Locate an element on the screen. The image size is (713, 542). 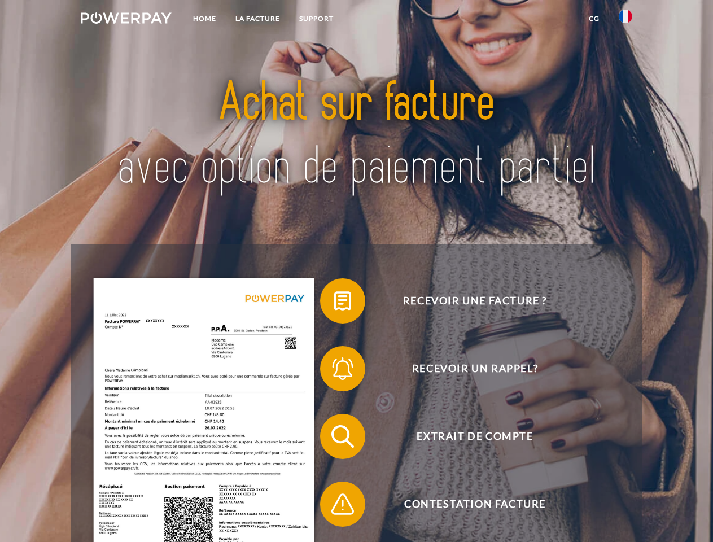
img: title-powerpay_fr.svg is located at coordinates (356, 135).